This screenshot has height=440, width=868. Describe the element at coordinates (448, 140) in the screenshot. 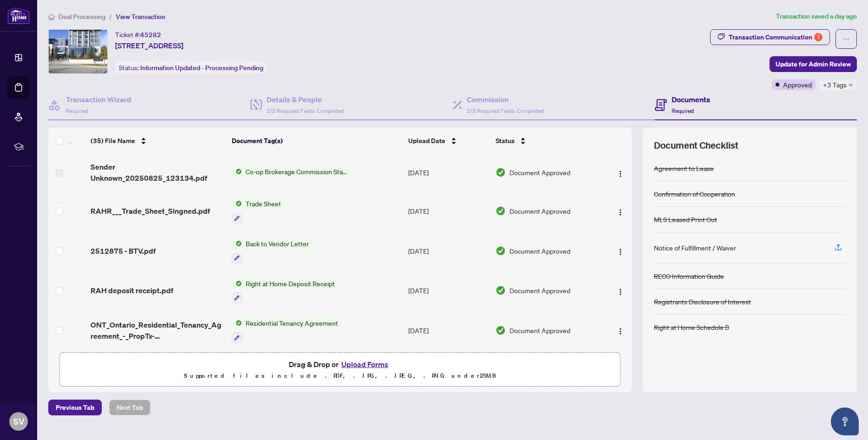

I see `th: Upload Date` at that location.